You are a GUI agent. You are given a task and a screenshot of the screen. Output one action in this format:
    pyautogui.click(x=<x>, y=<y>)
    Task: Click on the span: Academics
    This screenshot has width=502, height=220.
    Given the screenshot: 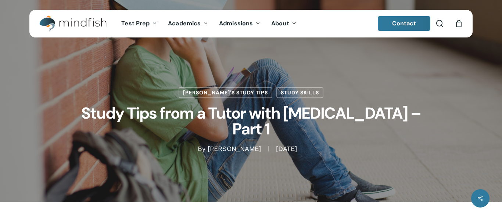 What is the action you would take?
    pyautogui.click(x=184, y=23)
    